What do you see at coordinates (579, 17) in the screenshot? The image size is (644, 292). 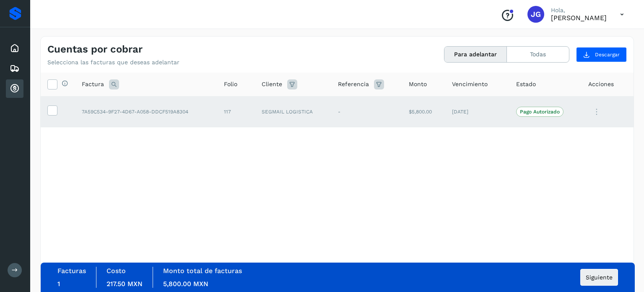 I see `p: JESUS GARCIA HERNANDEZ` at bounding box center [579, 17].